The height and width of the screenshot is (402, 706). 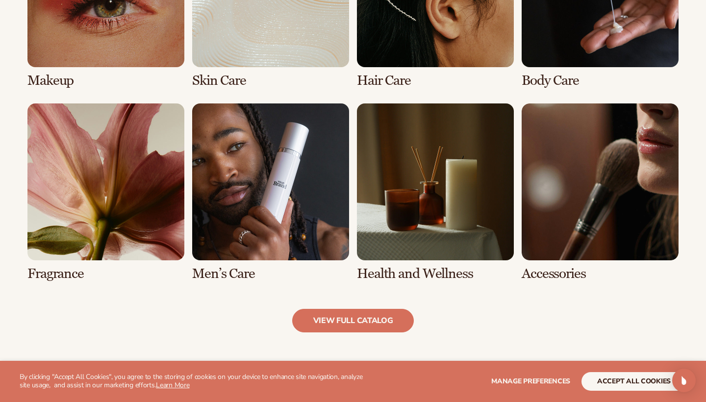 What do you see at coordinates (271, 192) in the screenshot?
I see `div: 6 / 8` at bounding box center [271, 192].